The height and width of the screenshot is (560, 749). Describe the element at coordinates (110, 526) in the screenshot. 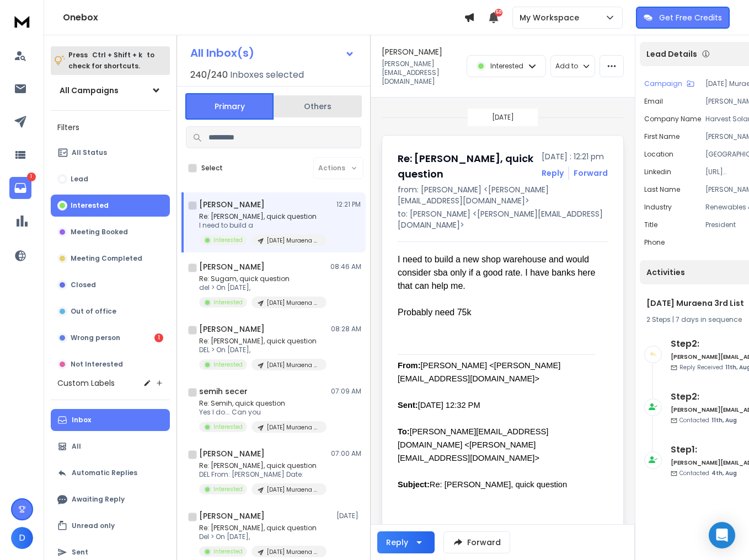

I see `button: Unread only` at that location.